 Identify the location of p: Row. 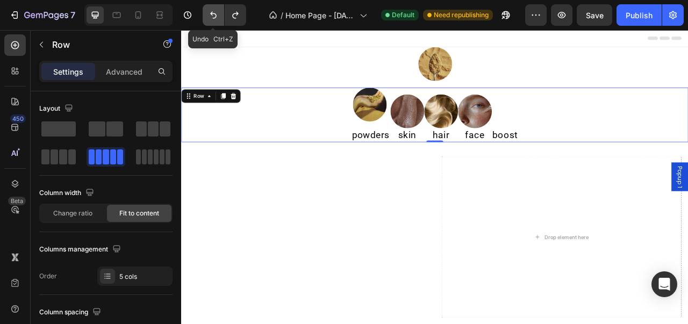
(98, 45).